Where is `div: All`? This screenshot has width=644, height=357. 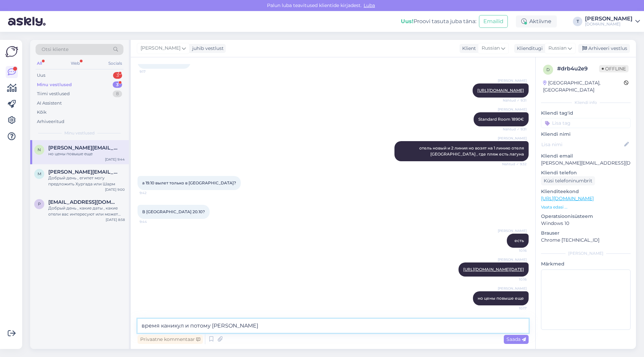
div: All is located at coordinates (39, 64).